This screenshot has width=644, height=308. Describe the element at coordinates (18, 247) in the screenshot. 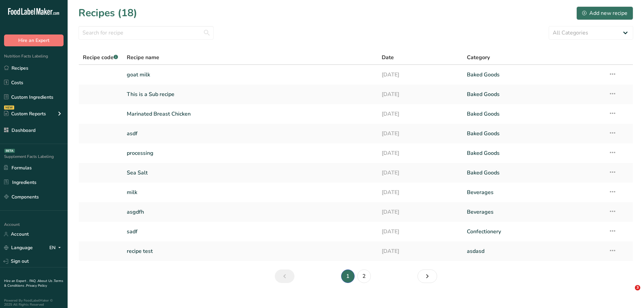

I see `a: Language` at that location.